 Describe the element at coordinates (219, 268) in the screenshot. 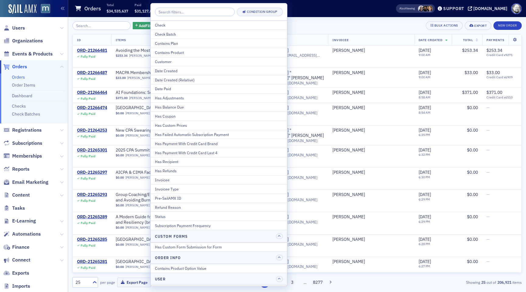

I see `div: Contains Product Option Value` at that location.